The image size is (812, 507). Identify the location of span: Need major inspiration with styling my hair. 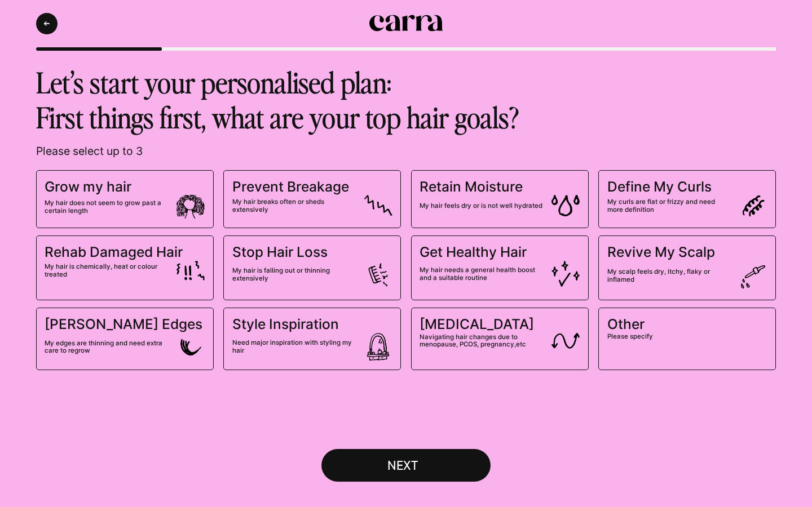
(294, 347).